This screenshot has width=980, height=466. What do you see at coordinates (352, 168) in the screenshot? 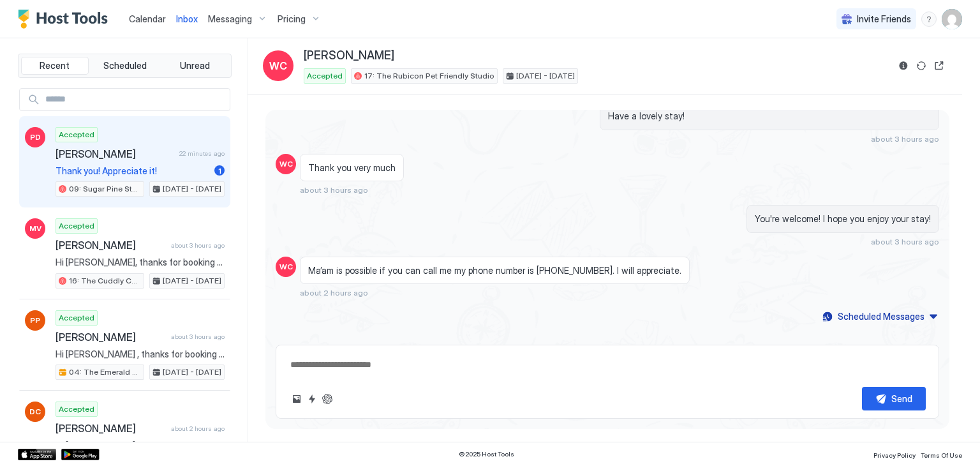
I see `span: Thank you very much` at bounding box center [352, 168].